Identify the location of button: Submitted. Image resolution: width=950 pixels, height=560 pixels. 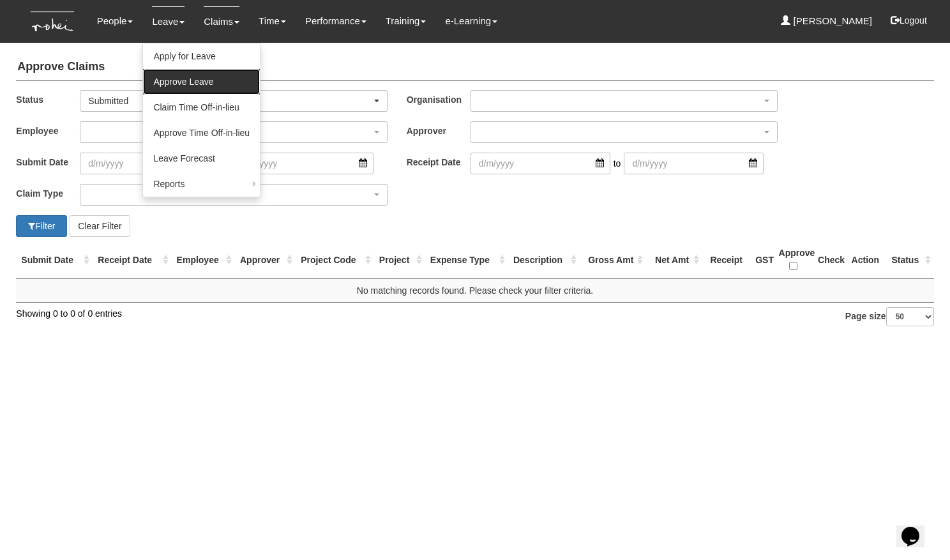
(233, 101).